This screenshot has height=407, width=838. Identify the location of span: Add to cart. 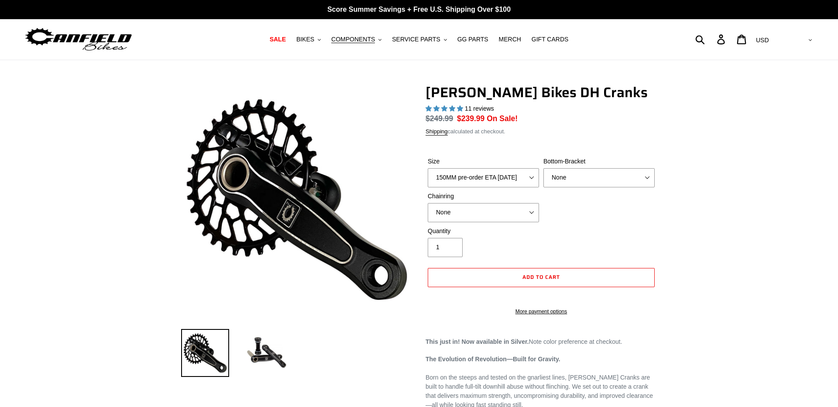
(541, 277).